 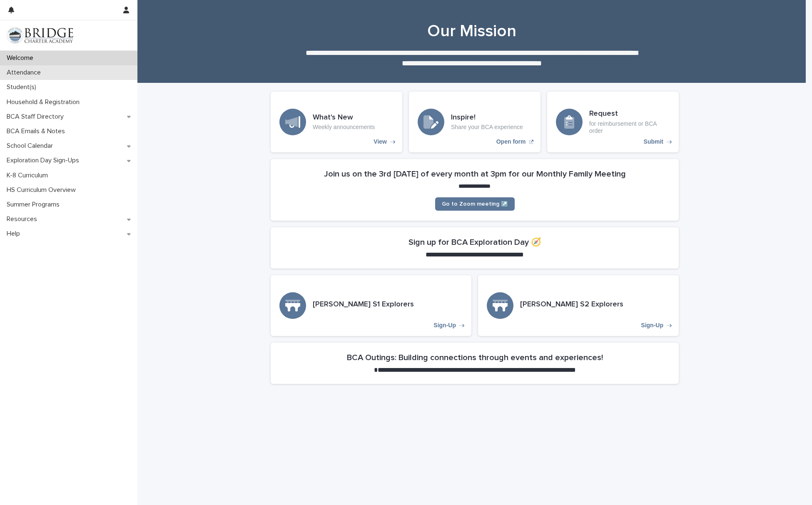 What do you see at coordinates (475, 122) in the screenshot?
I see `a: Open form` at bounding box center [475, 122].